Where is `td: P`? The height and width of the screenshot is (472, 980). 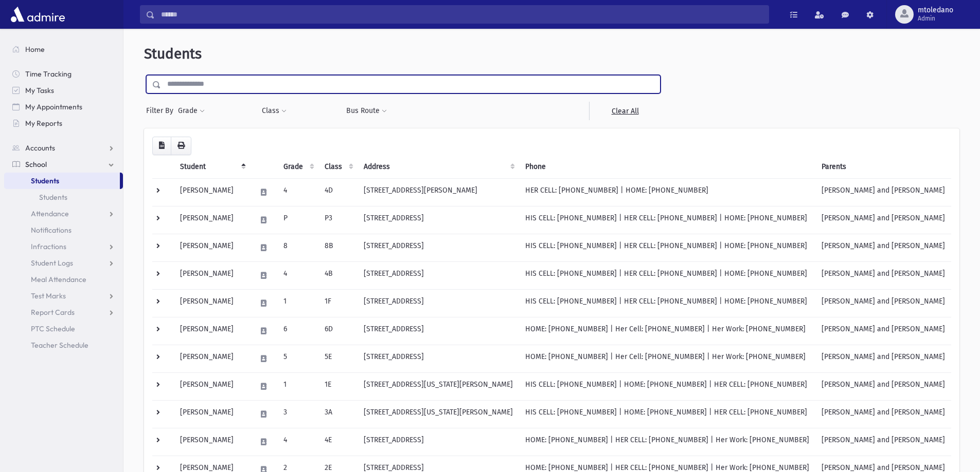
td: P is located at coordinates (298, 220).